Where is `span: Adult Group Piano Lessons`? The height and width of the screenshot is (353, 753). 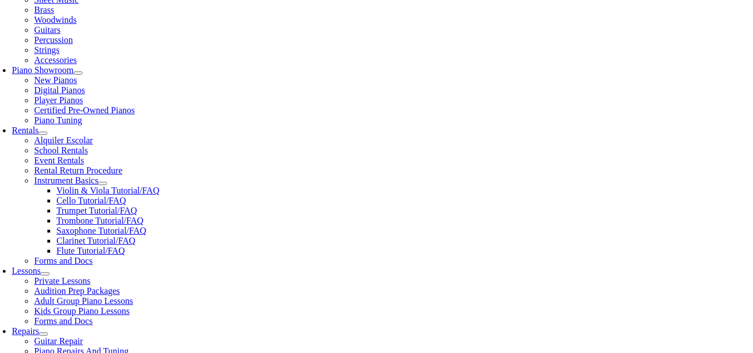
span: Adult Group Piano Lessons is located at coordinates (83, 300).